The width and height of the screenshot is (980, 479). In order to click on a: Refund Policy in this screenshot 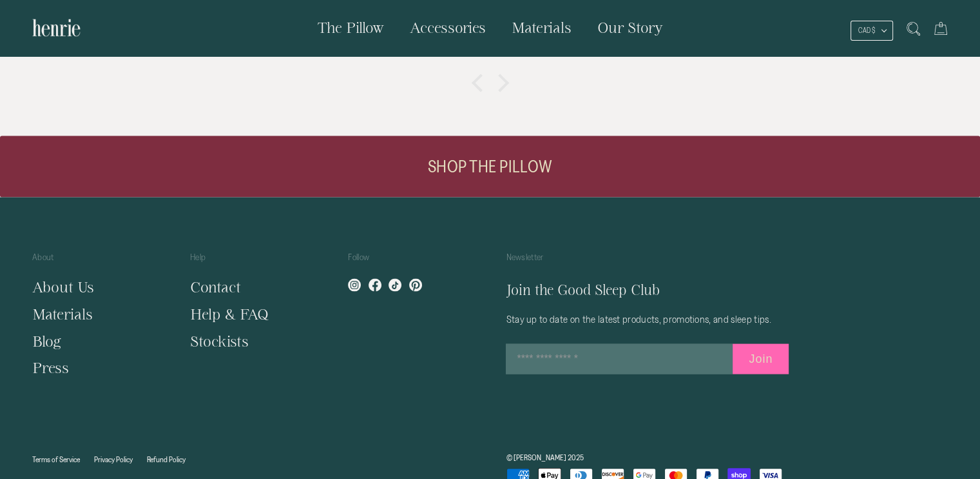, I will do `click(166, 459)`.